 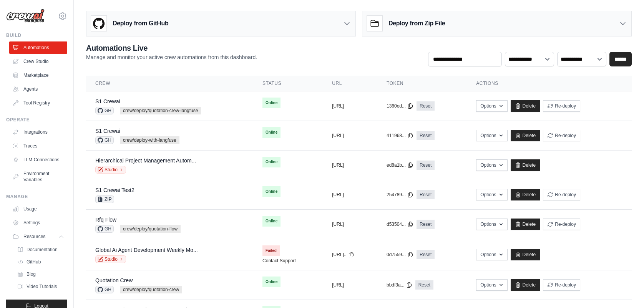 What do you see at coordinates (288, 84) in the screenshot?
I see `th: Status` at bounding box center [288, 84].